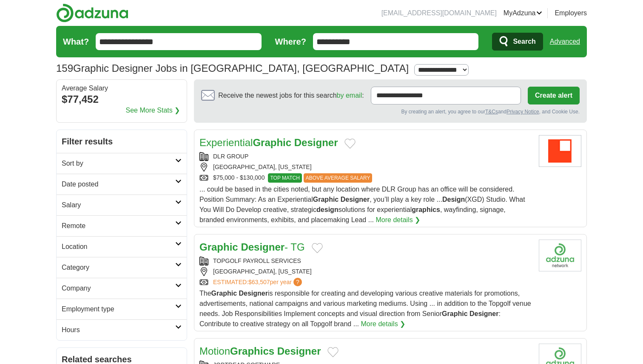 The height and width of the screenshot is (364, 643). Describe the element at coordinates (65, 68) in the screenshot. I see `span: 159` at that location.